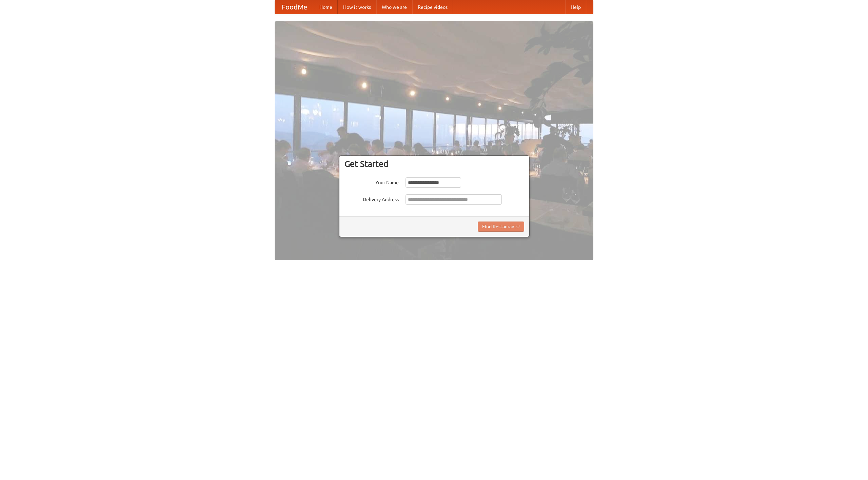 The width and height of the screenshot is (868, 480). What do you see at coordinates (372, 182) in the screenshot?
I see `label: Your Name` at bounding box center [372, 182].